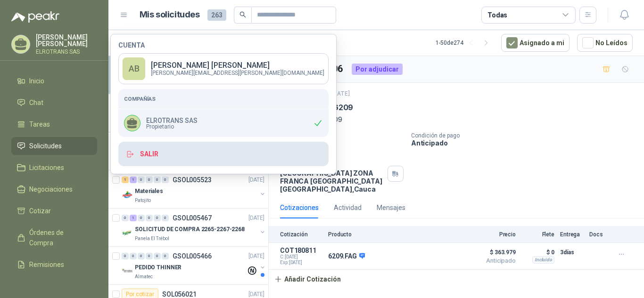 Image resolution: width=644 pixels, height=298 pixels. What do you see at coordinates (572, 235) in the screenshot?
I see `p: Entrega` at bounding box center [572, 235].